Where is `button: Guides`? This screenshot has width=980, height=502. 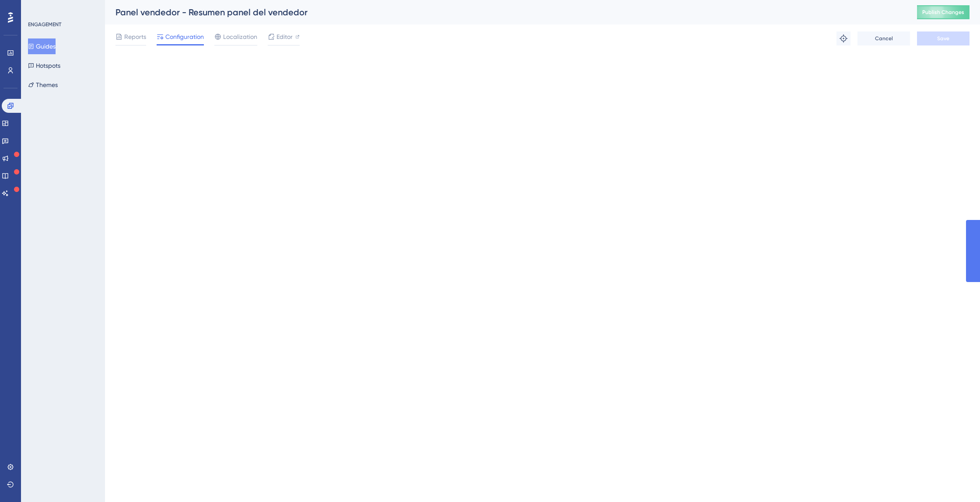
button: Guides is located at coordinates (42, 46).